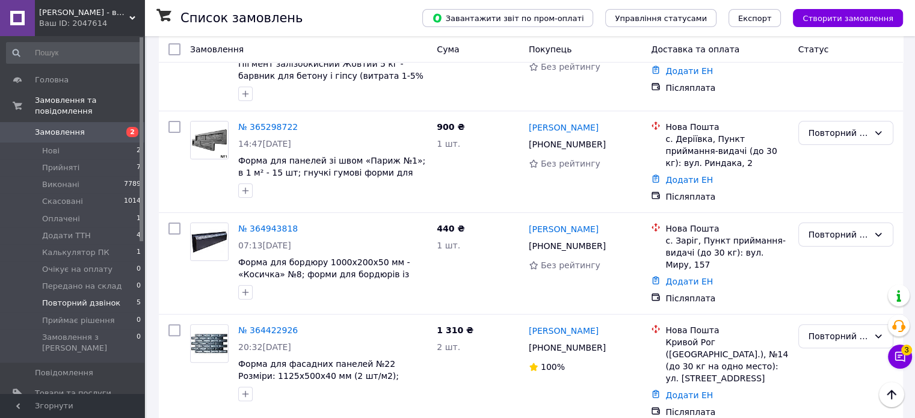 This screenshot has height=418, width=915. What do you see at coordinates (132, 185) in the screenshot?
I see `span: 7789` at bounding box center [132, 185].